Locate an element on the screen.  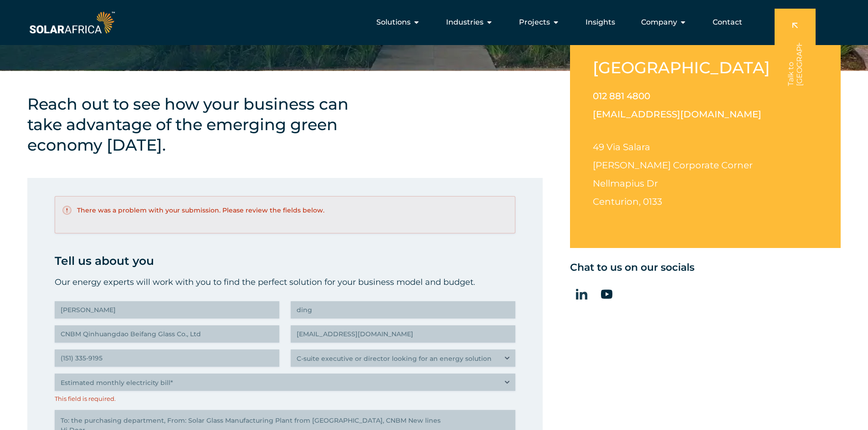
a: 012 881 4800 is located at coordinates (621, 96).